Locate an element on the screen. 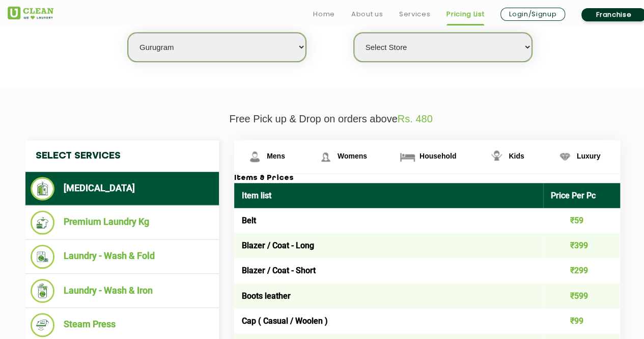  a: Home is located at coordinates (324, 14).